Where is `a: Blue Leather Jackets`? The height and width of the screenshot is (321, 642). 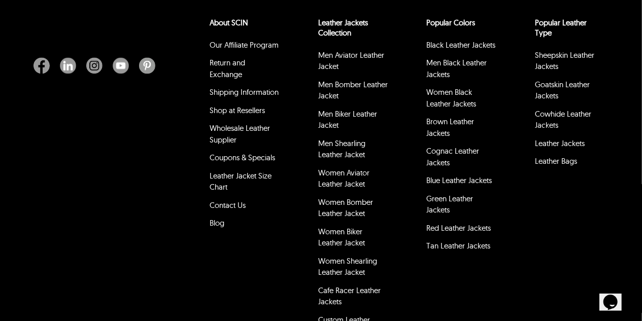
a: Blue Leather Jackets is located at coordinates (459, 181).